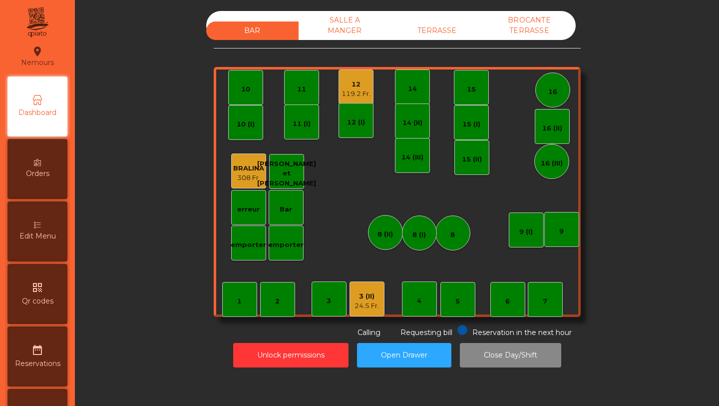 The image size is (719, 406). What do you see at coordinates (419, 235) in the screenshot?
I see `div: 8 (I)` at bounding box center [419, 235].